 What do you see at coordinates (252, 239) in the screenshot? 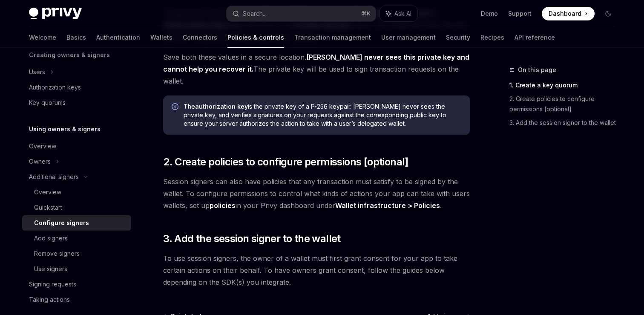
I see `span: 3. Add the session signer to the wallet` at bounding box center [252, 239].